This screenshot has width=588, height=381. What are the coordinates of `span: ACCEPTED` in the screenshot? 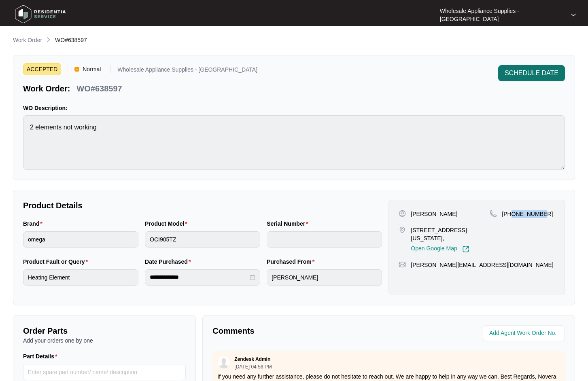 It's located at (42, 70).